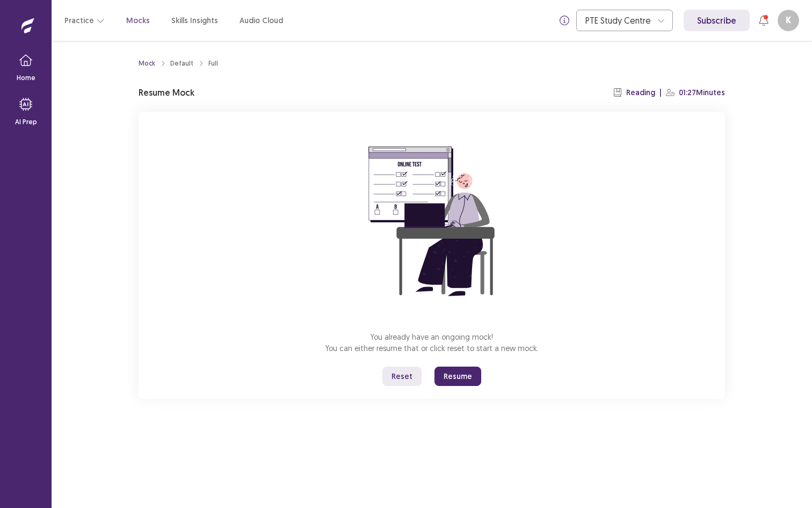  I want to click on button: info, so click(565, 20).